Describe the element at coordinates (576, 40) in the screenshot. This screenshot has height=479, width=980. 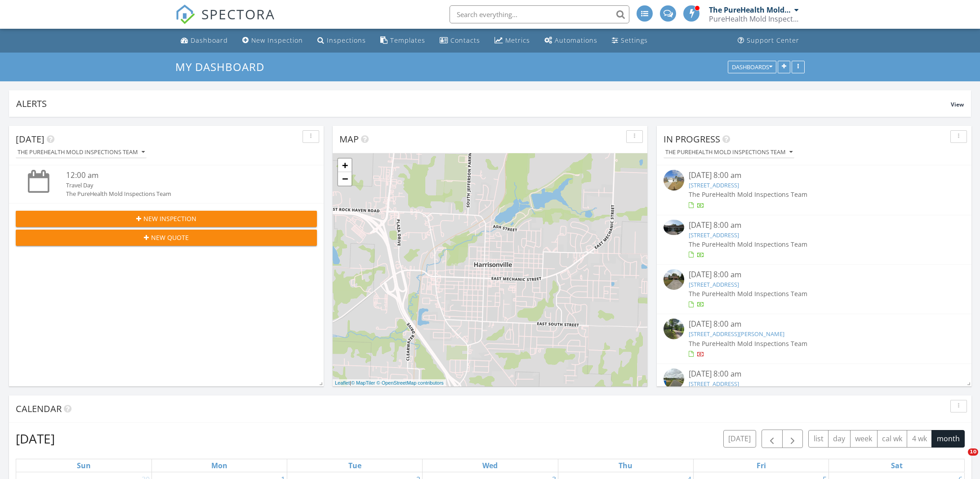
I see `div: Automations` at that location.